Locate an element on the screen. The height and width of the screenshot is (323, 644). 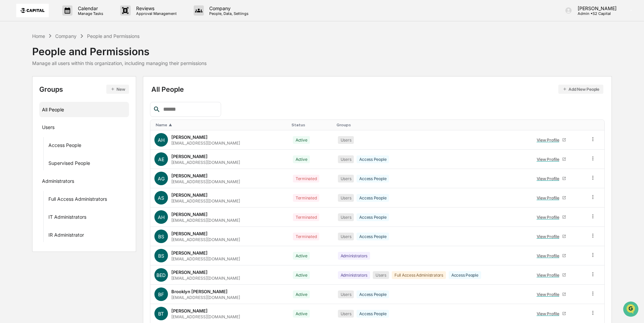
span: BT is located at coordinates (161, 314).